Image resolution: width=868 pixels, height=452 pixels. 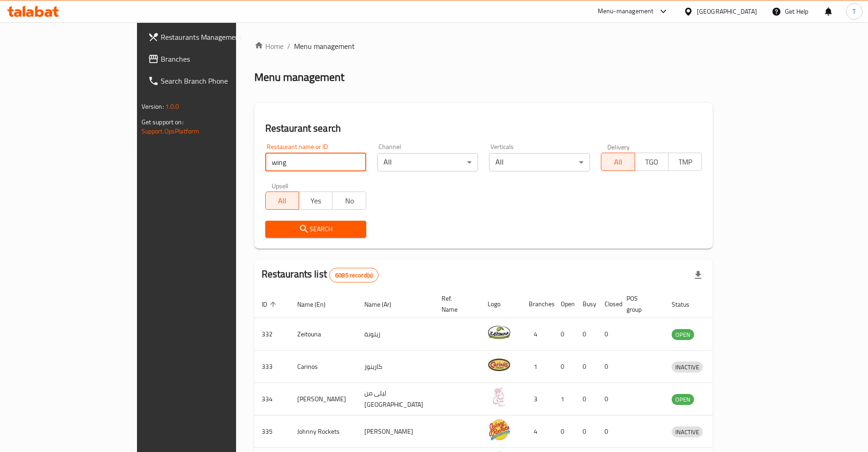 I want to click on label: Upsell, so click(x=279, y=185).